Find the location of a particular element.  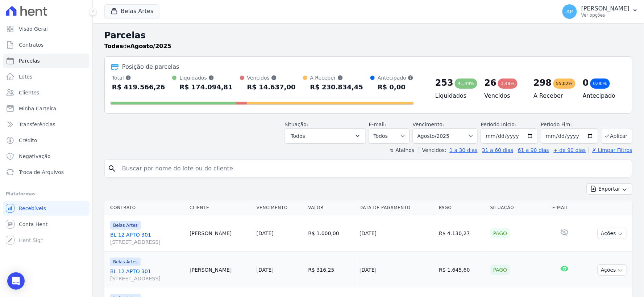

div: 55,02% is located at coordinates (565, 83).